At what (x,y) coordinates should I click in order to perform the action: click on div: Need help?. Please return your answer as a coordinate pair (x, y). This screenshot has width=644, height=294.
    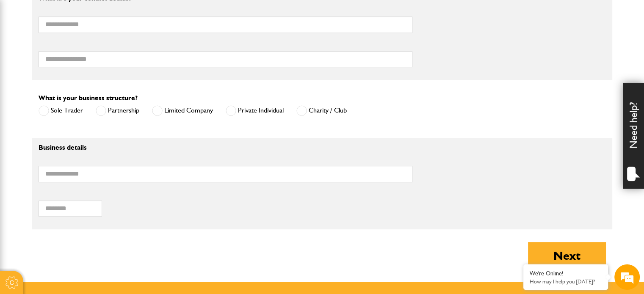
    Looking at the image, I should click on (633, 136).